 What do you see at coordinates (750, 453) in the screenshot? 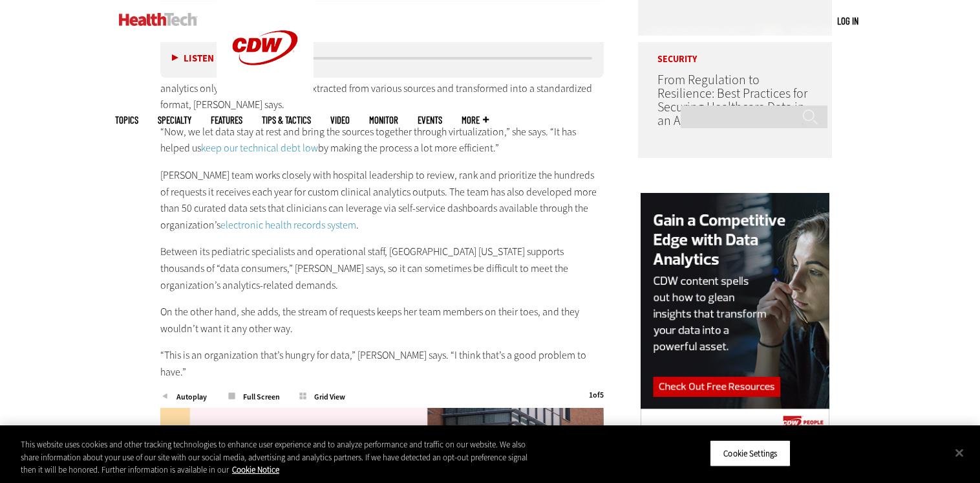
I see `button: Cookie Settings` at bounding box center [750, 453].